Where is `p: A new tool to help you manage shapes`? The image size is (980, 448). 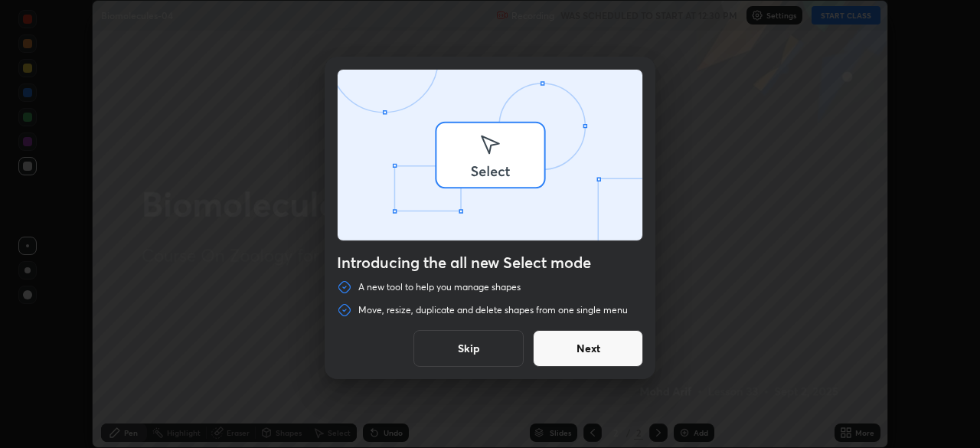
p: A new tool to help you manage shapes is located at coordinates (439, 287).